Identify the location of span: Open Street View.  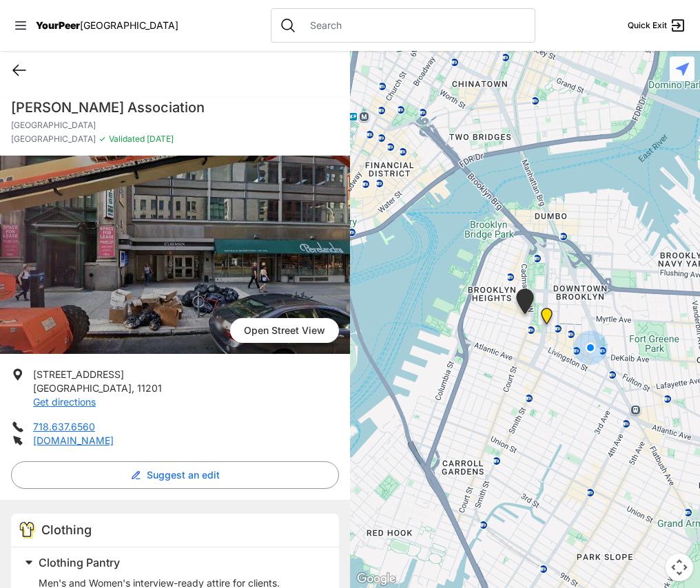
(285, 331).